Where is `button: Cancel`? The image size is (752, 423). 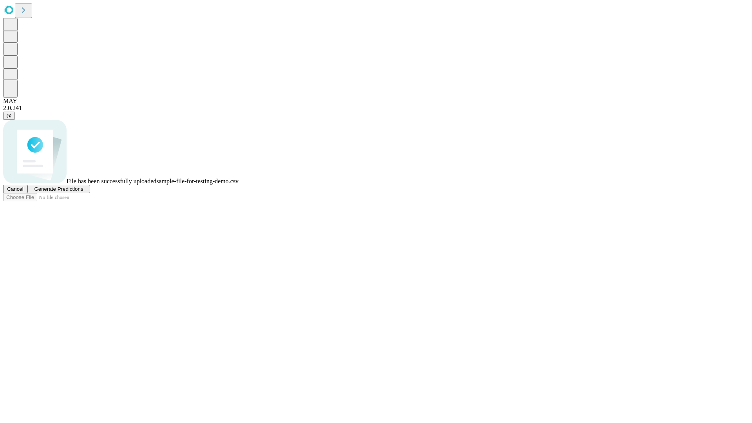 button: Cancel is located at coordinates (15, 189).